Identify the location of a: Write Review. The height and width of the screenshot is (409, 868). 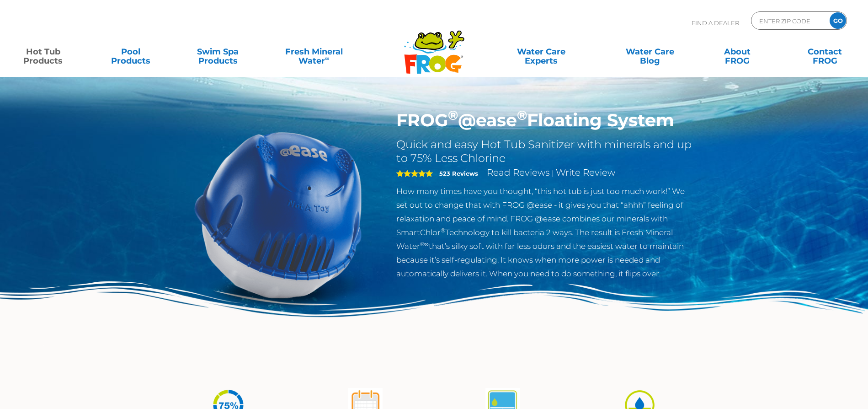
(586, 172).